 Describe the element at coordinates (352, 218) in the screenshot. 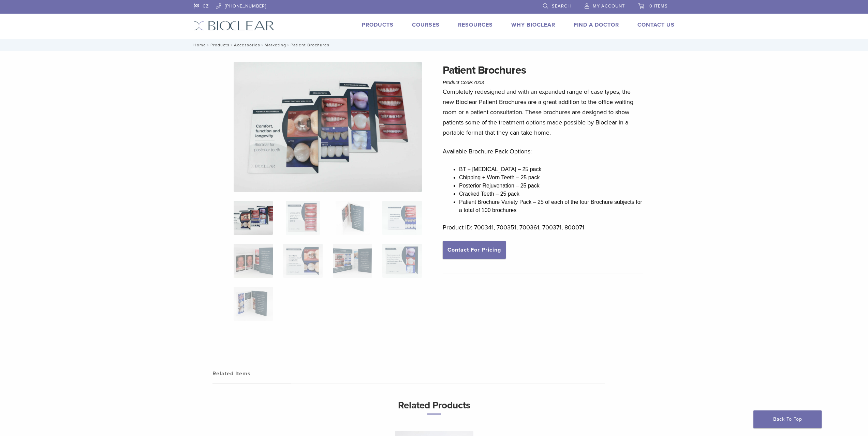

I see `img: Patient Brochures - Image 3` at that location.